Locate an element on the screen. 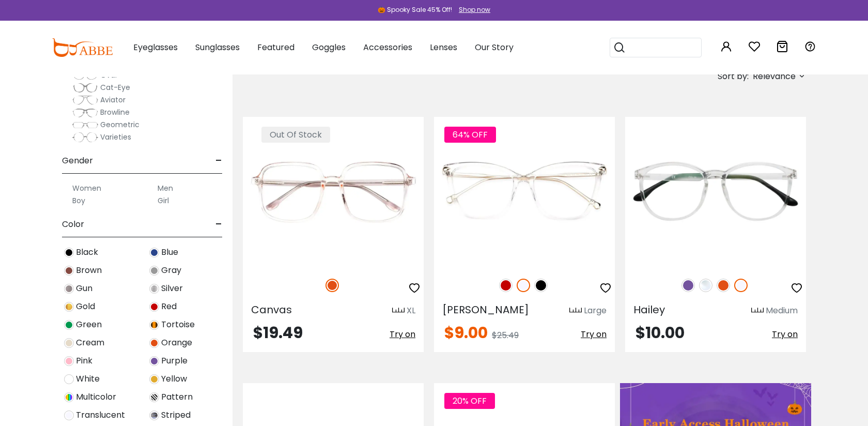  span: Hailey is located at coordinates (649, 310).